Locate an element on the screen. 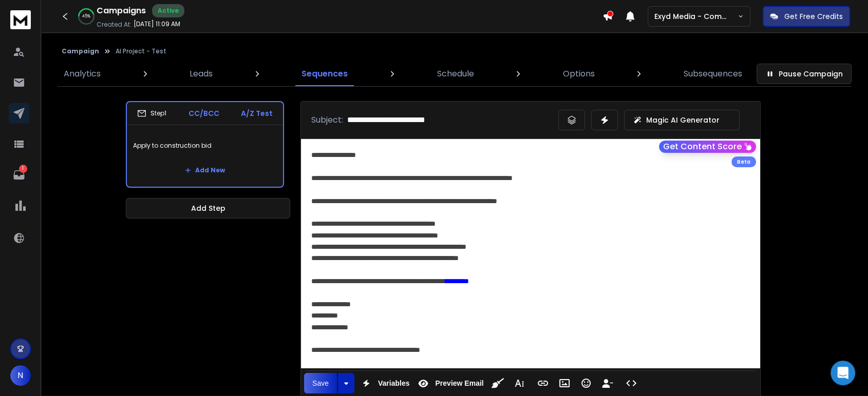  p: Exyd Media - Commercial Cleaning is located at coordinates (696, 16).